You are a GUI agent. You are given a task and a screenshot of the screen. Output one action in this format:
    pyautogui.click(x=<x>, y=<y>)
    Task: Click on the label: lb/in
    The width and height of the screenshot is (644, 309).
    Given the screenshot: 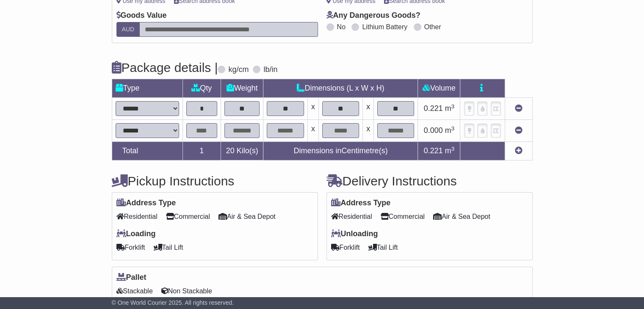 What is the action you would take?
    pyautogui.click(x=270, y=70)
    